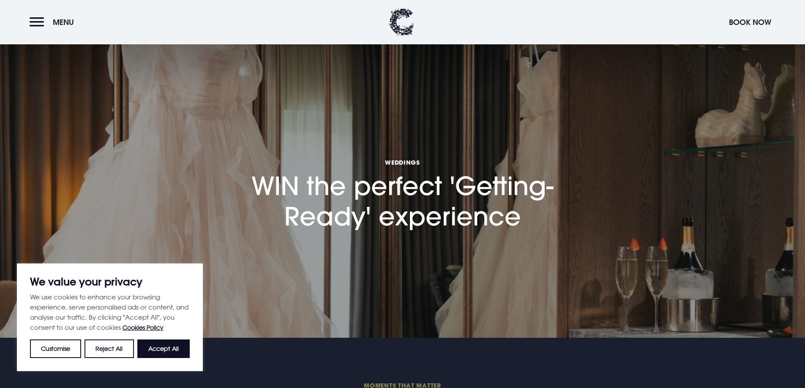 The height and width of the screenshot is (388, 805). What do you see at coordinates (109, 349) in the screenshot?
I see `button: Reject All` at bounding box center [109, 349].